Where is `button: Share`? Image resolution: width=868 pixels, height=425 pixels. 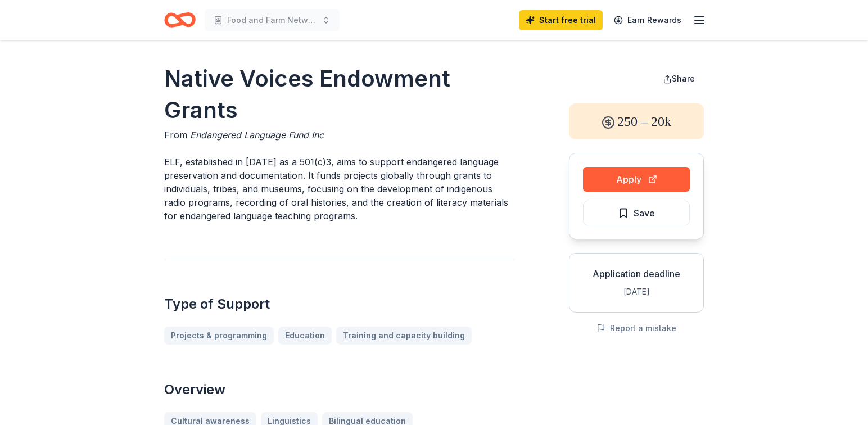
button: Share is located at coordinates (678, 79).